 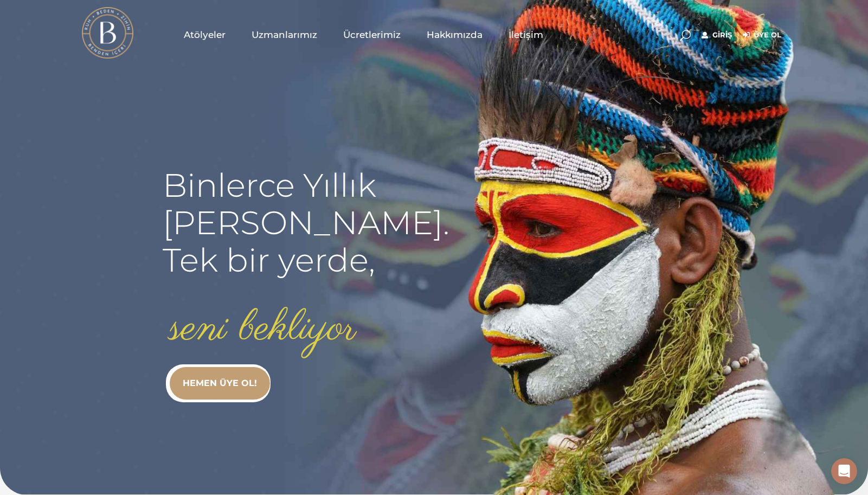 What do you see at coordinates (284, 35) in the screenshot?
I see `span: Uzmanlarımız` at bounding box center [284, 35].